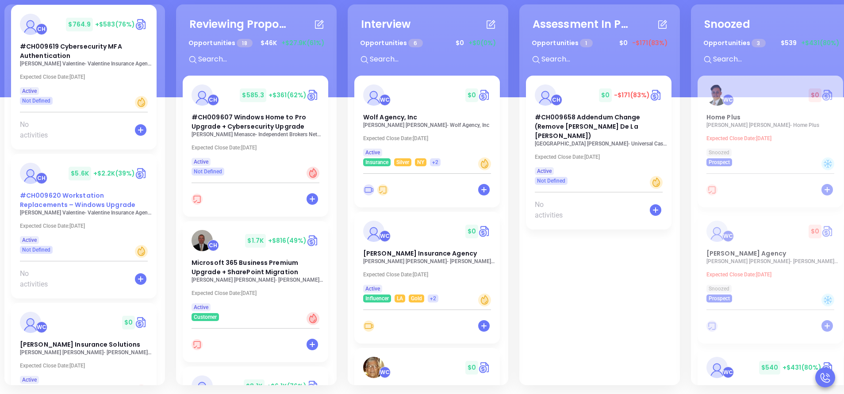 The height and width of the screenshot is (394, 844). Describe the element at coordinates (256, 148) in the screenshot. I see `div: profileCarla Humber$585.3+$361(62%)Circle dollar#CH009607 Windows Home to Pro Upgrade + Cybersecu...` at that location.